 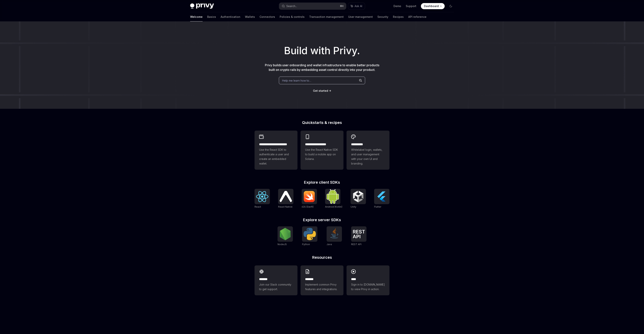 What do you see at coordinates (377, 207) in the screenshot?
I see `span: Flutter` at bounding box center [377, 207].